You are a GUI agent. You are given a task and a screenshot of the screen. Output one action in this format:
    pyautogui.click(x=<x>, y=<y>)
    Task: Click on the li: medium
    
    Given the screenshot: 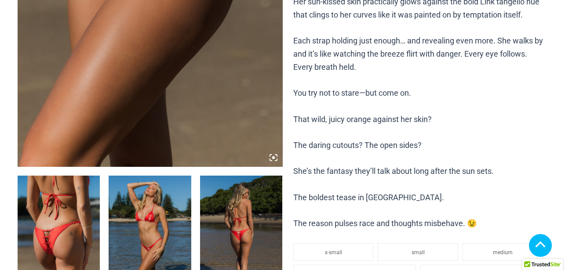 What is the action you would take?
    pyautogui.click(x=502, y=252)
    